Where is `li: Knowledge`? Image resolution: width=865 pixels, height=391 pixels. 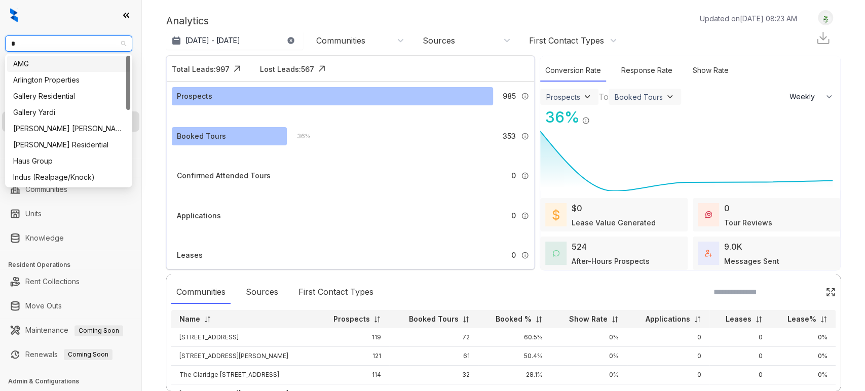 li: Knowledge is located at coordinates (70, 238).